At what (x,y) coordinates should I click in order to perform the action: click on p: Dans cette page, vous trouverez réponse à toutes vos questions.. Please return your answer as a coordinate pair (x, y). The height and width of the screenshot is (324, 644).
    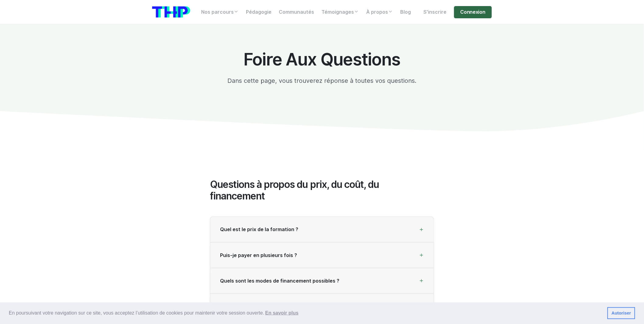
    Looking at the image, I should click on (322, 80).